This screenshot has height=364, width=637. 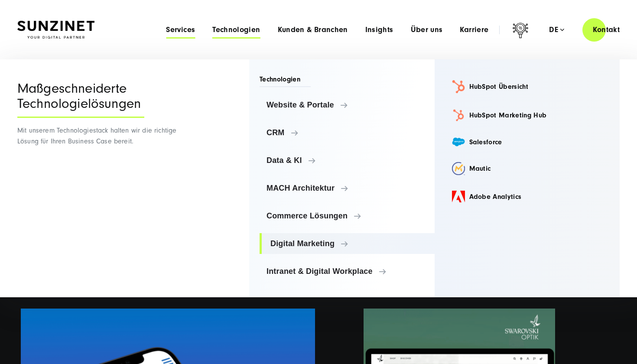 What do you see at coordinates (313, 30) in the screenshot?
I see `a: Kunden & Branchen` at bounding box center [313, 30].